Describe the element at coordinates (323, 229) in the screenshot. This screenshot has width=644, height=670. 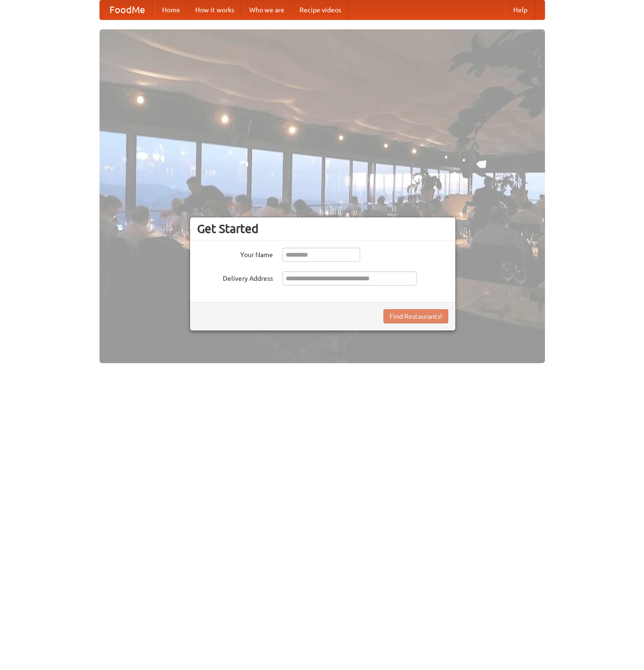
I see `h3: Get Started` at that location.